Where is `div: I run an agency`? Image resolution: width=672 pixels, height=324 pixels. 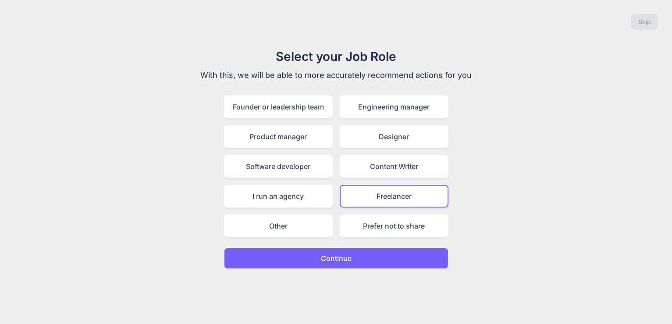 div: I run an agency is located at coordinates (278, 196).